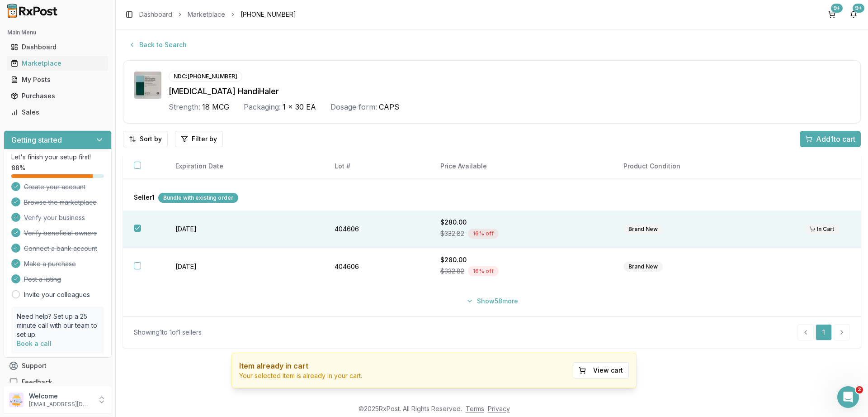  What do you see at coordinates (262, 107) in the screenshot?
I see `div: Packaging:` at bounding box center [262, 107].